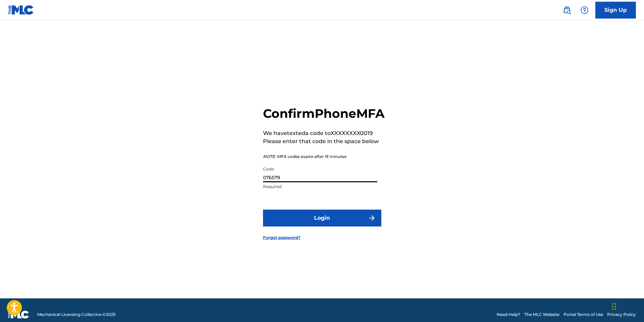 This screenshot has width=644, height=322. What do you see at coordinates (324, 114) in the screenshot?
I see `h2: Confirm Phone MFA` at bounding box center [324, 114].